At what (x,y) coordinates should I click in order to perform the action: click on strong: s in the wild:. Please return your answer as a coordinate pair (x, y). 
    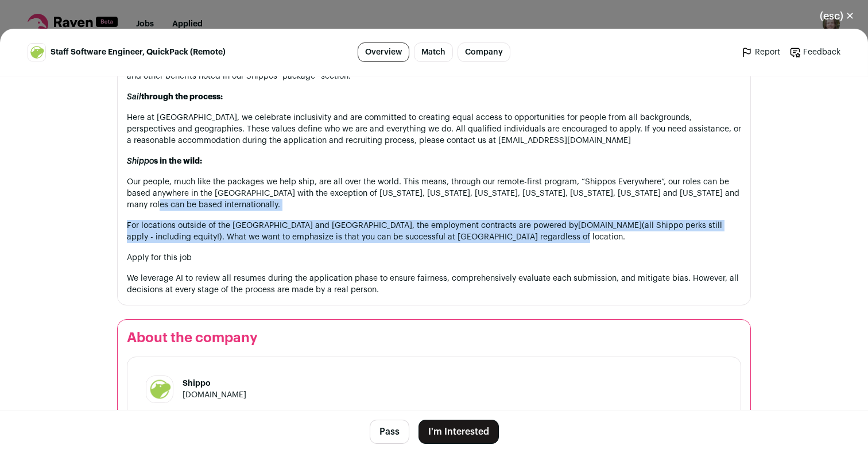
    Looking at the image, I should click on (164, 162).